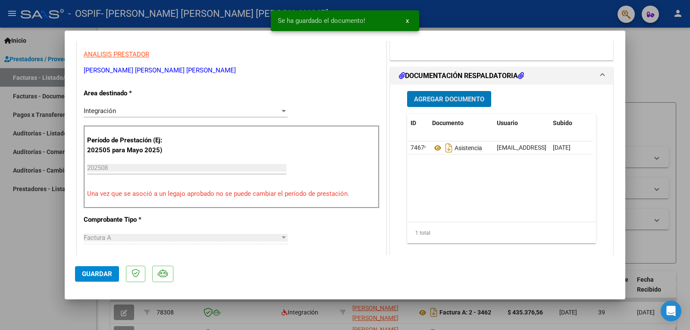 This screenshot has width=690, height=330. I want to click on span: Subido, so click(562, 123).